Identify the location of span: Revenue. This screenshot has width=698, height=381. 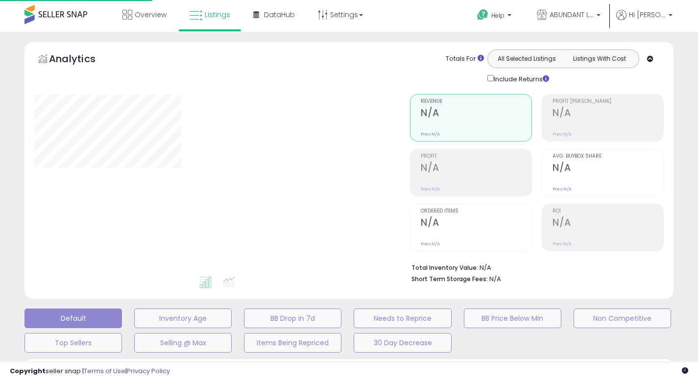
(476, 101).